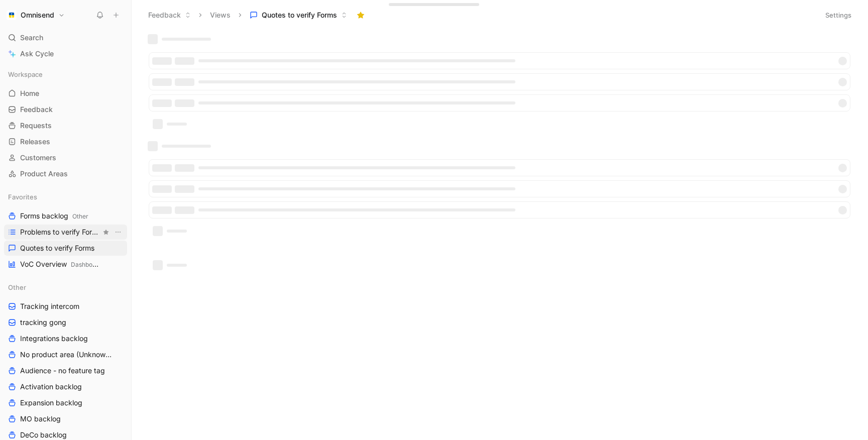 The width and height of the screenshot is (868, 440). What do you see at coordinates (60, 232) in the screenshot?
I see `span: Problems to verify Forms` at bounding box center [60, 232].